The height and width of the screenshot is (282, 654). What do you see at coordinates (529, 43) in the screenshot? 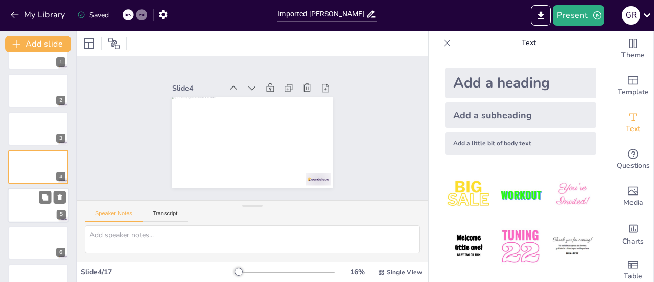
I see `p: Text` at bounding box center [529, 43].